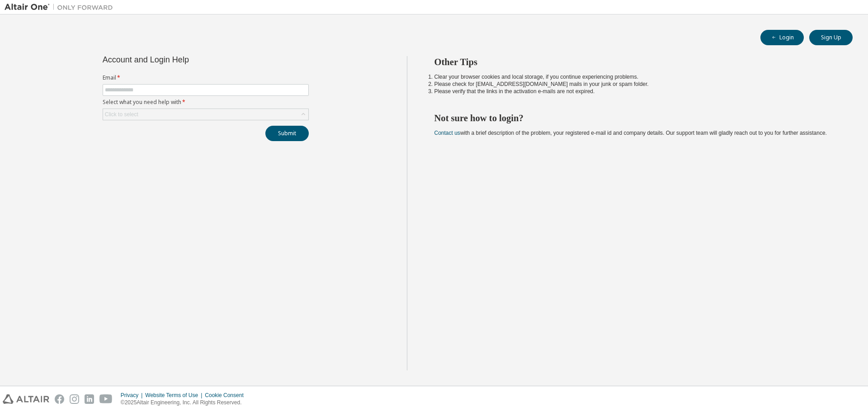 The height and width of the screenshot is (412, 868). I want to click on div: Website Terms of Use, so click(175, 395).